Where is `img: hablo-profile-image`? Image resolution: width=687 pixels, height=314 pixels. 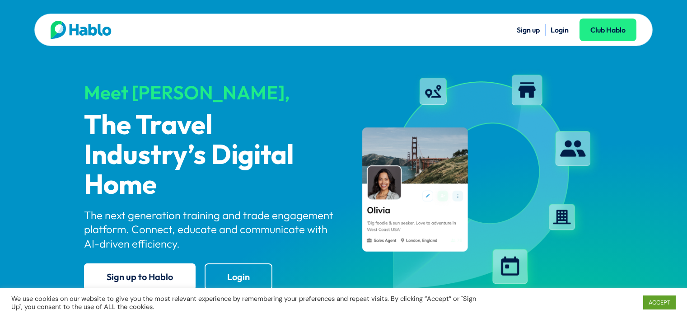
img: hablo-profile-image is located at coordinates (478, 183).